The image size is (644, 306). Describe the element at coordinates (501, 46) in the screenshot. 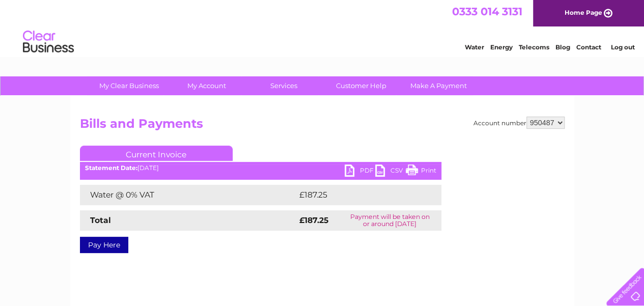

I see `a: Energy` at that location.